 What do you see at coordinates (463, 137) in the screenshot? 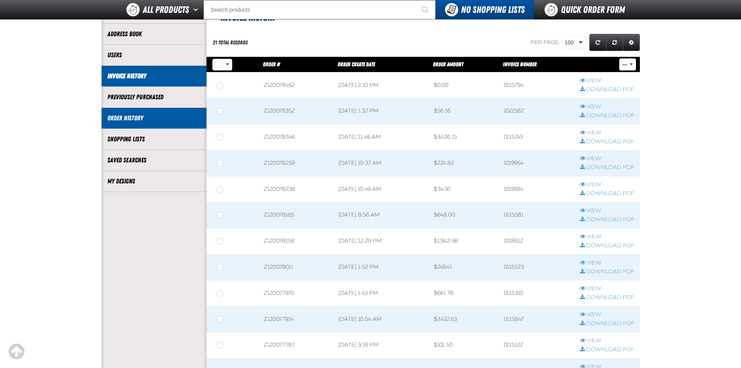
I see `td: $3,426.15` at bounding box center [463, 137].